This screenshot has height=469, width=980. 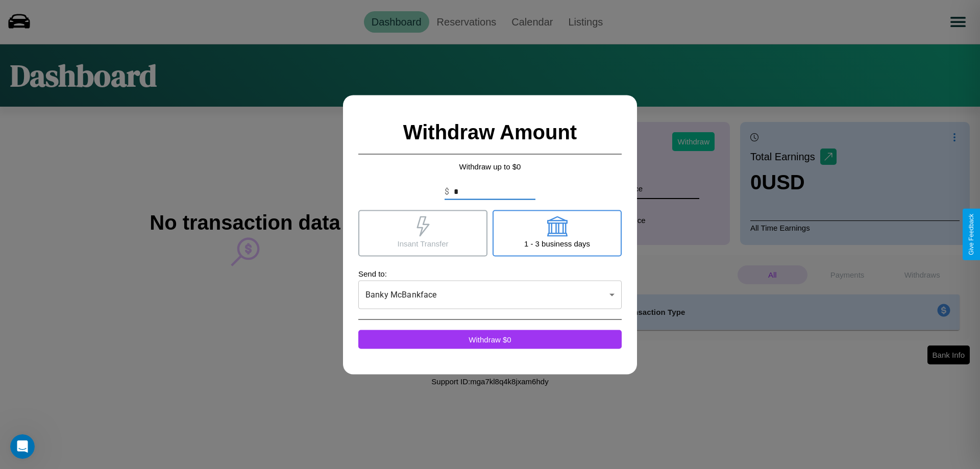 What do you see at coordinates (557, 243) in the screenshot?
I see `p: 1 - 3 business days` at bounding box center [557, 243].